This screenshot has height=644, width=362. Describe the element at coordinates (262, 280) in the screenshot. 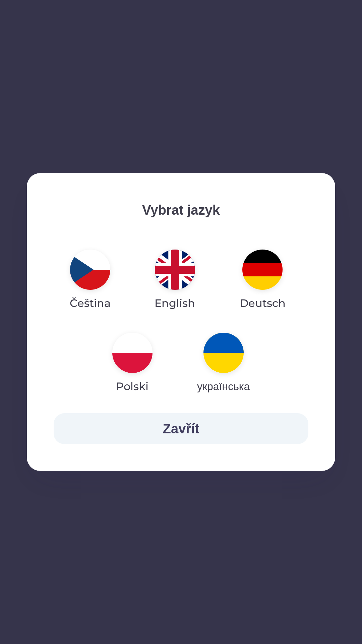

I see `button: Deutsch` at that location.